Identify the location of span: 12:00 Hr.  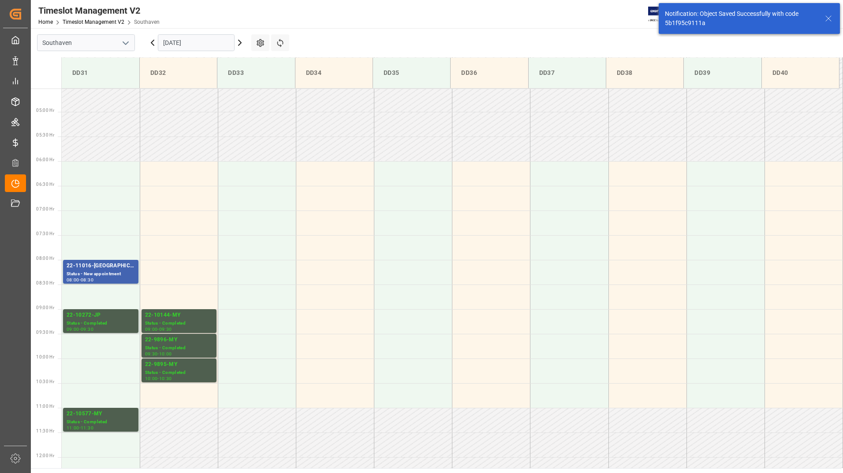
(45, 456).